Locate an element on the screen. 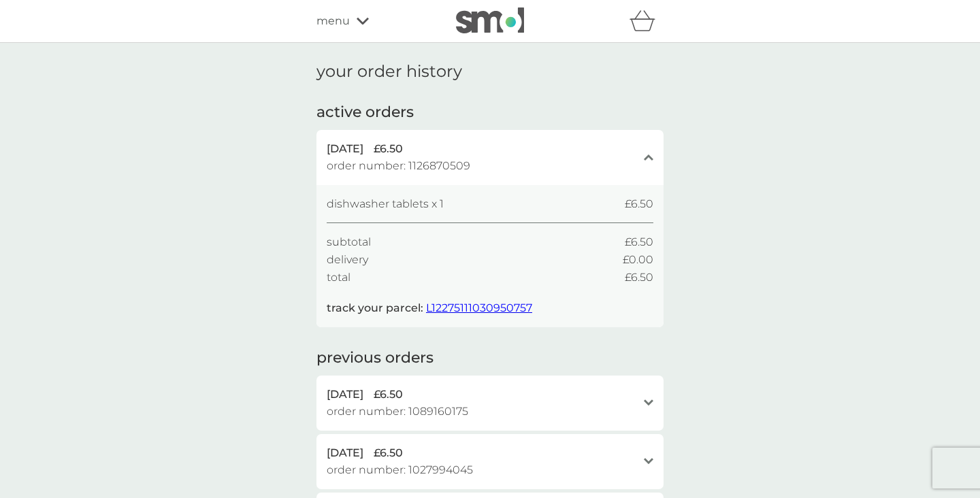 Image resolution: width=980 pixels, height=498 pixels. span: menu is located at coordinates (333, 21).